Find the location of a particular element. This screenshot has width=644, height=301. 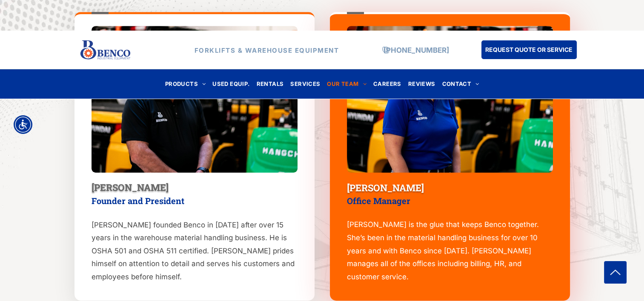

span: Founder and President is located at coordinates (138, 201).